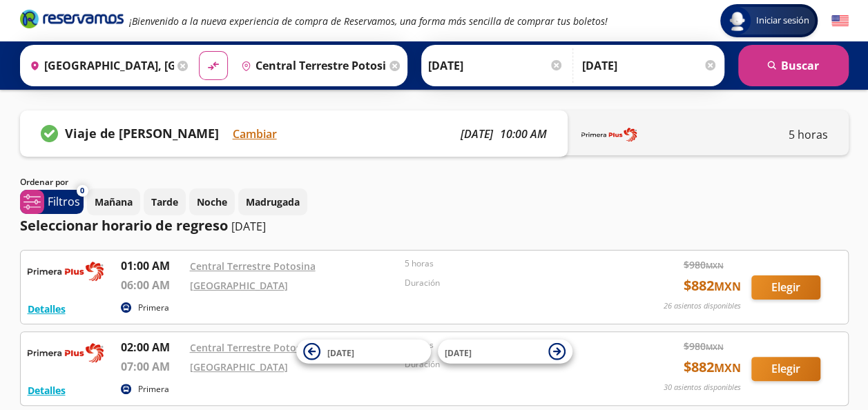 The height and width of the screenshot is (410, 868). I want to click on p: 06:00 AM, so click(152, 286).